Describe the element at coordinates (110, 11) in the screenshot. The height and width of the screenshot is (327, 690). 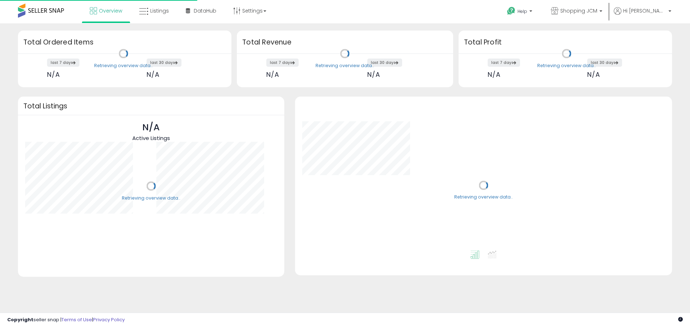
I see `span: Overview` at that location.